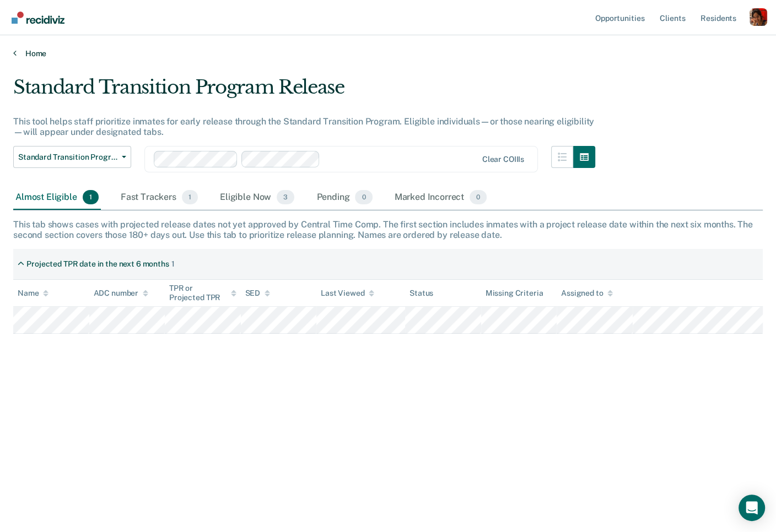 The width and height of the screenshot is (776, 532). Describe the element at coordinates (344, 198) in the screenshot. I see `div: Pending0` at that location.